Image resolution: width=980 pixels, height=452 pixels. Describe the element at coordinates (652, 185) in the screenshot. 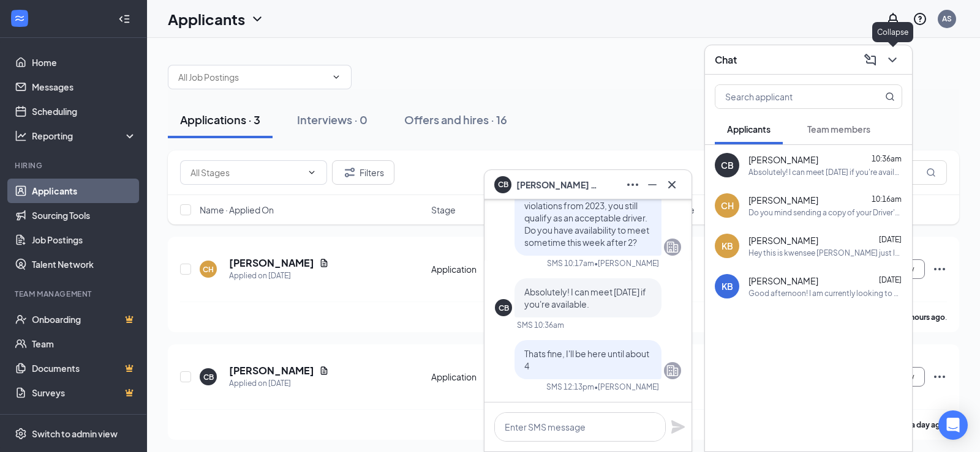

I see `svg: Minimize` at that location.